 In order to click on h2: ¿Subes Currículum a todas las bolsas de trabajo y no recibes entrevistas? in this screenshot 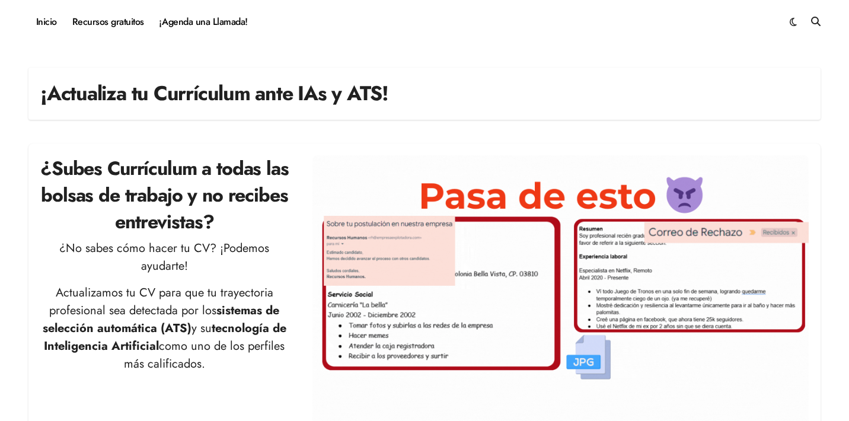, I will do `click(164, 195)`.